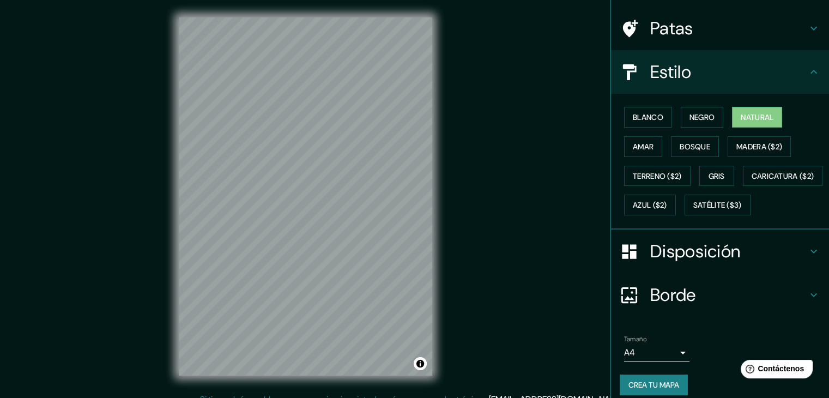 This screenshot has width=829, height=398. Describe the element at coordinates (643, 147) in the screenshot. I see `font: Amar` at that location.